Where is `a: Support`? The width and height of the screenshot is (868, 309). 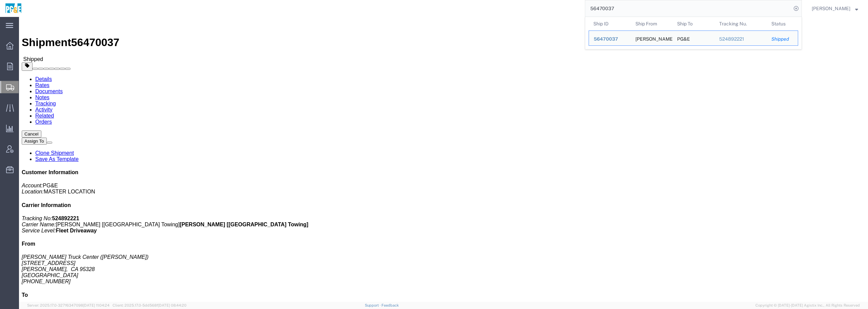 a: Support is located at coordinates (373, 305).